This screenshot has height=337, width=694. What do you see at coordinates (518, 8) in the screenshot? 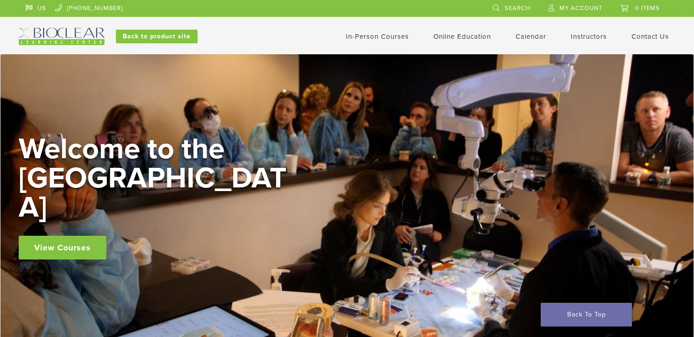
I see `span: Search` at bounding box center [518, 8].